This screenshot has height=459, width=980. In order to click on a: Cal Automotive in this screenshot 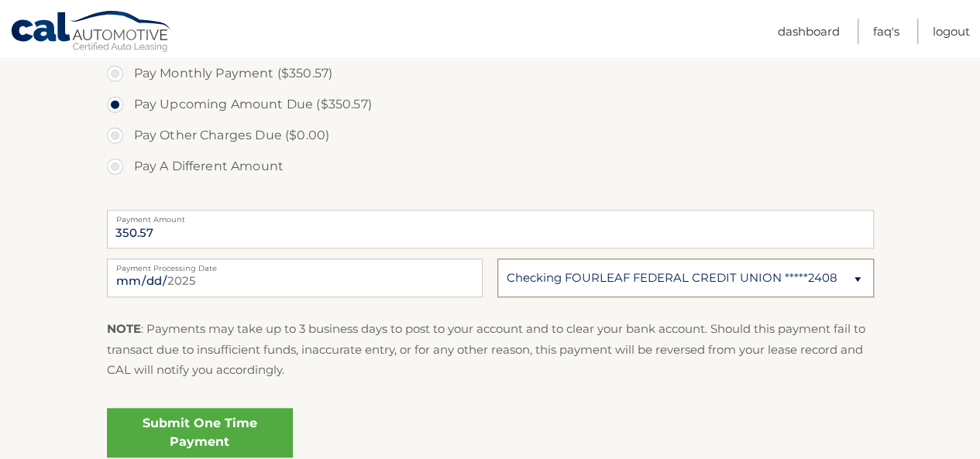, I will do `click(92, 32)`.